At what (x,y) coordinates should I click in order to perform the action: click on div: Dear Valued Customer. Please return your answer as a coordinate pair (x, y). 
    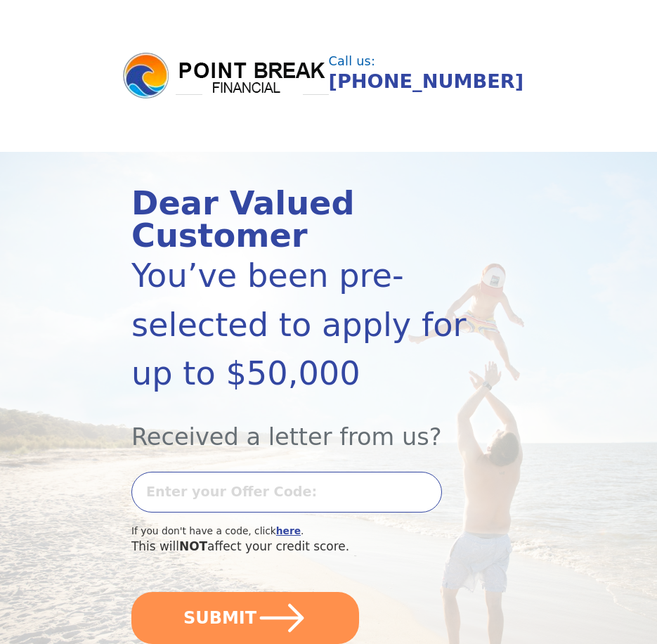
    Looking at the image, I should click on (299, 220).